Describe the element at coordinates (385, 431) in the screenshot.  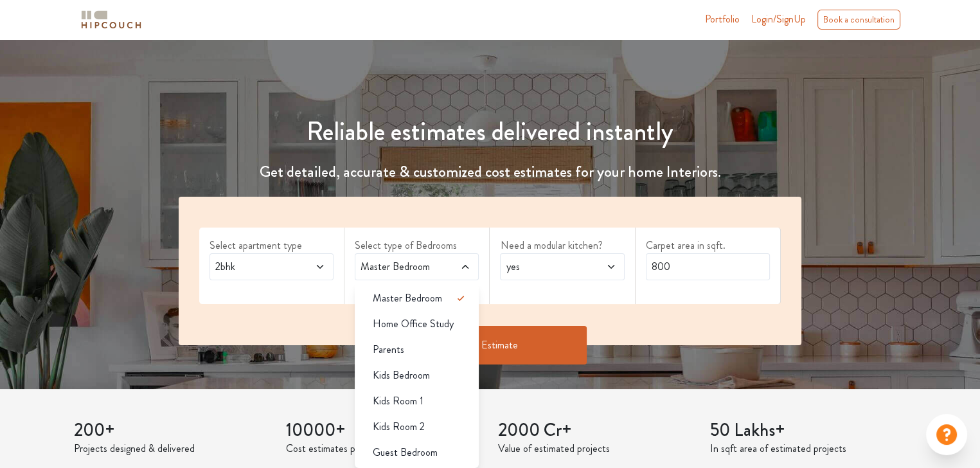
I see `h3: 10000+` at that location.